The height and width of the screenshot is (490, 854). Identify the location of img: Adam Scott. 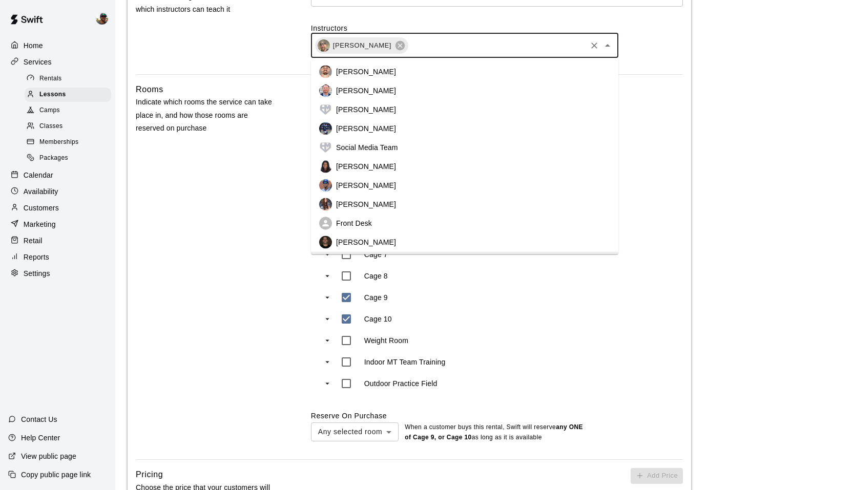
(325, 72).